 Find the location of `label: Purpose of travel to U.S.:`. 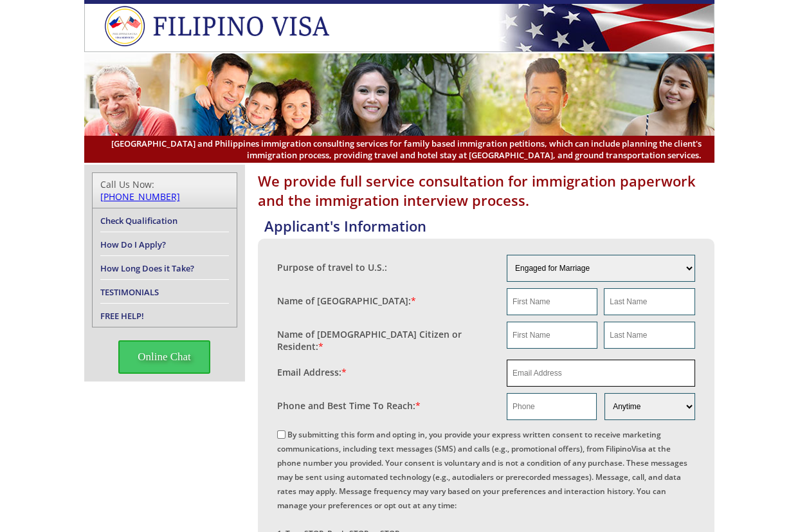

label: Purpose of travel to U.S.: is located at coordinates (332, 267).